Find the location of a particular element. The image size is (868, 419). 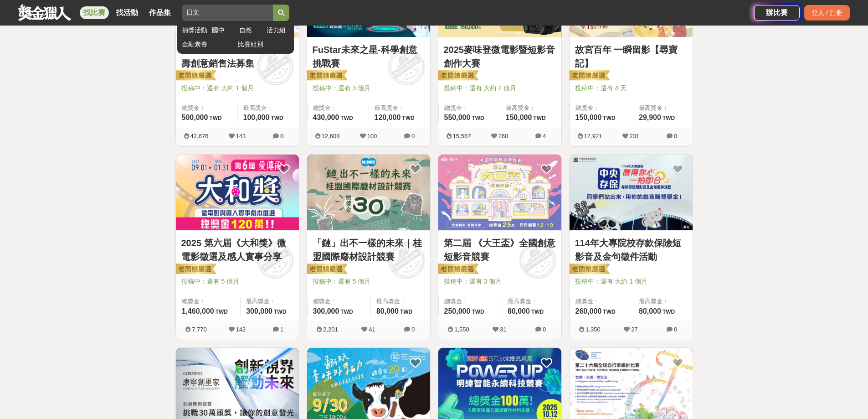

span: 120,000 is located at coordinates (388, 118).